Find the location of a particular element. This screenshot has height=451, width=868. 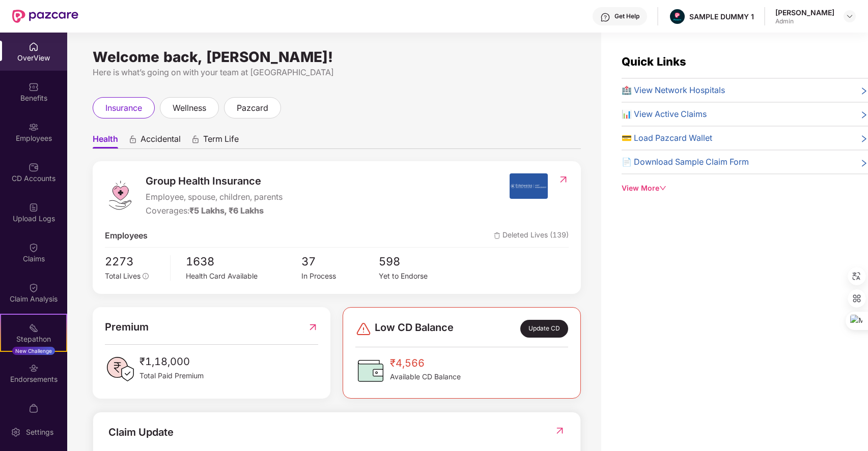

img: Pazcare_Alternative_logo-01-01.png is located at coordinates (677, 16).